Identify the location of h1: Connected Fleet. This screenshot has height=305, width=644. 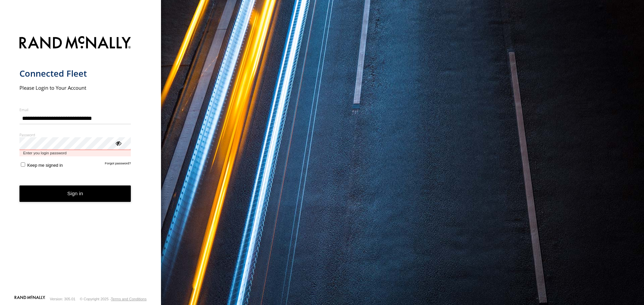
(75, 73).